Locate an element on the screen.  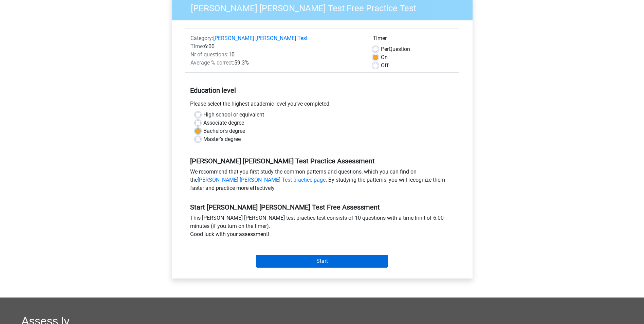
input: Start is located at coordinates (322, 261).